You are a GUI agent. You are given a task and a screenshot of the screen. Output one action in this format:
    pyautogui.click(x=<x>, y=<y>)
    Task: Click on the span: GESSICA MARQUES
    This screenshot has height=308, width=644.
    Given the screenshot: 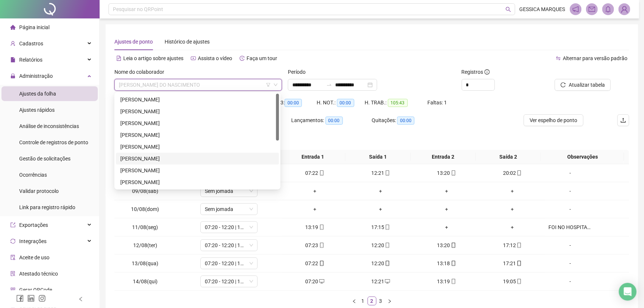 What is the action you would take?
    pyautogui.click(x=543, y=9)
    